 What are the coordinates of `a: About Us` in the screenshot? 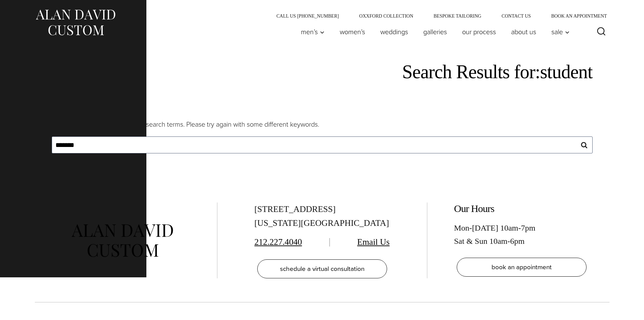 It's located at (523, 32).